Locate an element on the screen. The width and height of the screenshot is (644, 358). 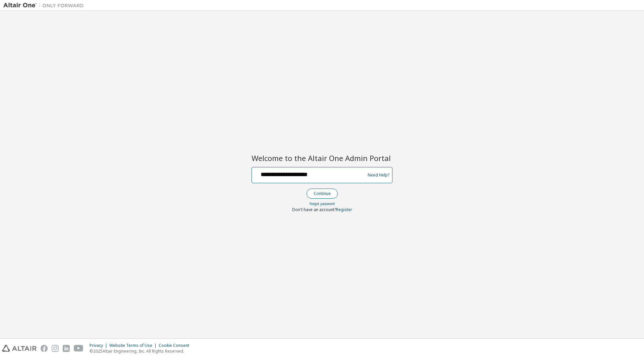
a: Need Help? is located at coordinates (379, 175).